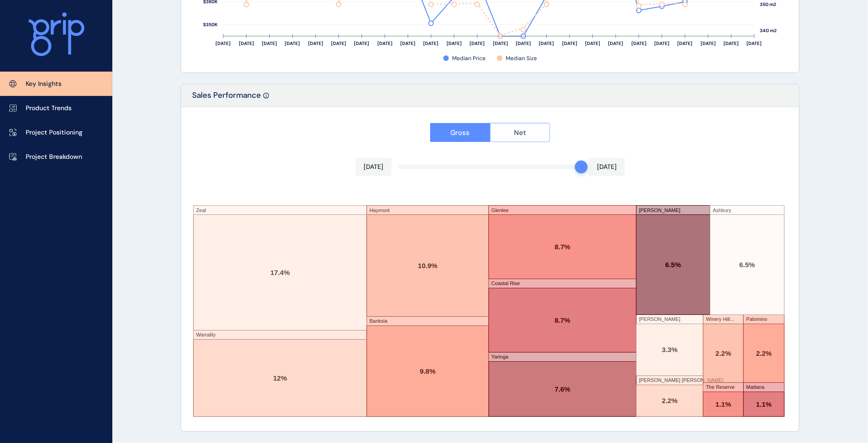  Describe the element at coordinates (768, 5) in the screenshot. I see `text: 350 m2` at that location.